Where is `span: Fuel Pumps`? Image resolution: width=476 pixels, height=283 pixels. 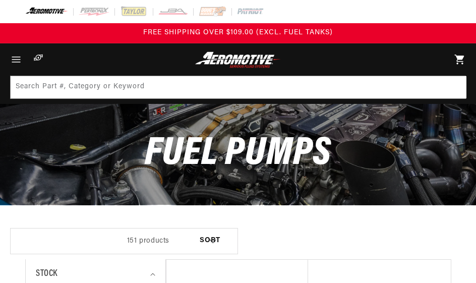 span: Fuel Pumps is located at coordinates (238, 154).